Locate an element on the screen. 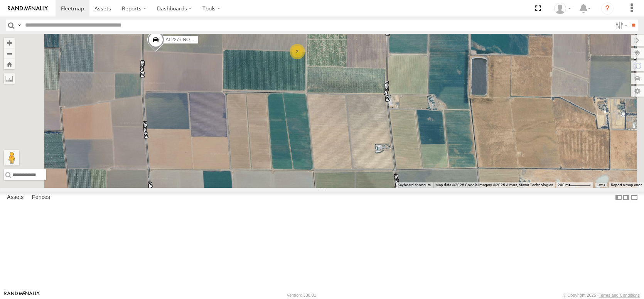 The image size is (644, 299). button: Keyboard shortcuts is located at coordinates (414, 185).